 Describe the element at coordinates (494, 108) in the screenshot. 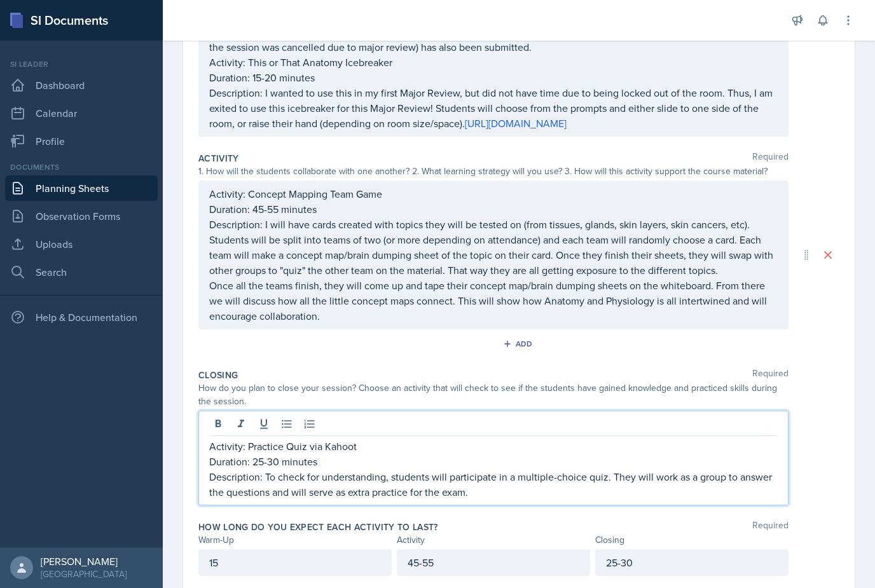

I see `p: Description: I wanted to use this in my first Major Review, but did not have time due to being lo...` at that location.